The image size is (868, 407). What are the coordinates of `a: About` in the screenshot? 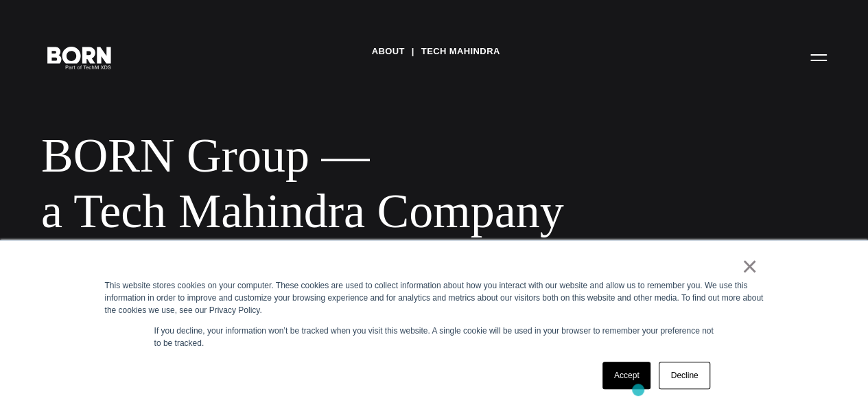 It's located at (387, 52).